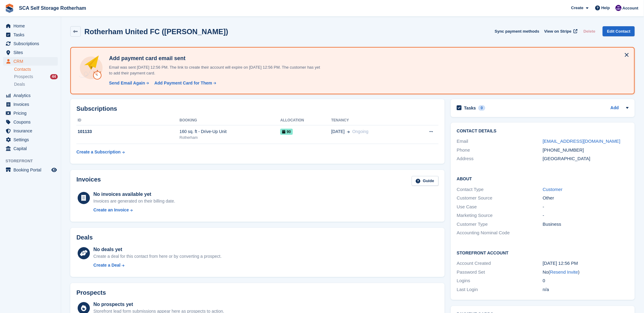  Describe the element at coordinates (91, 292) in the screenshot. I see `h2: Prospects` at that location.